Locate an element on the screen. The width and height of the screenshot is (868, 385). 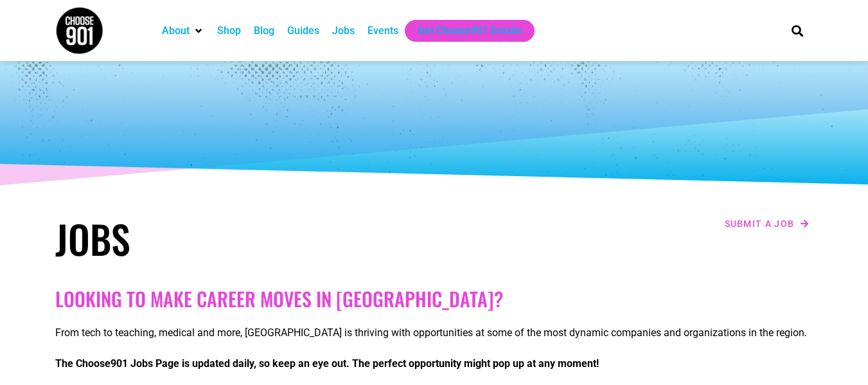
a: About is located at coordinates (176, 31).